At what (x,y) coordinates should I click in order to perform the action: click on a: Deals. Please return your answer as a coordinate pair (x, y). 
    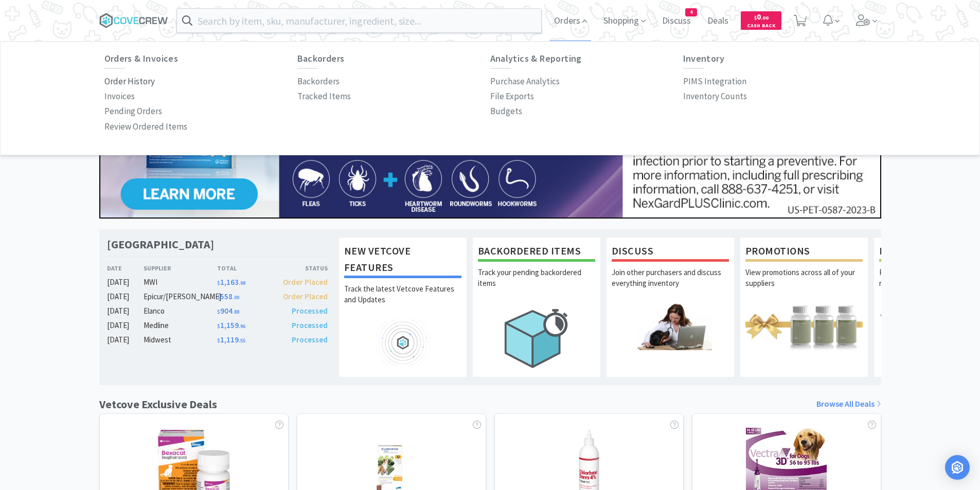
    Looking at the image, I should click on (718, 21).